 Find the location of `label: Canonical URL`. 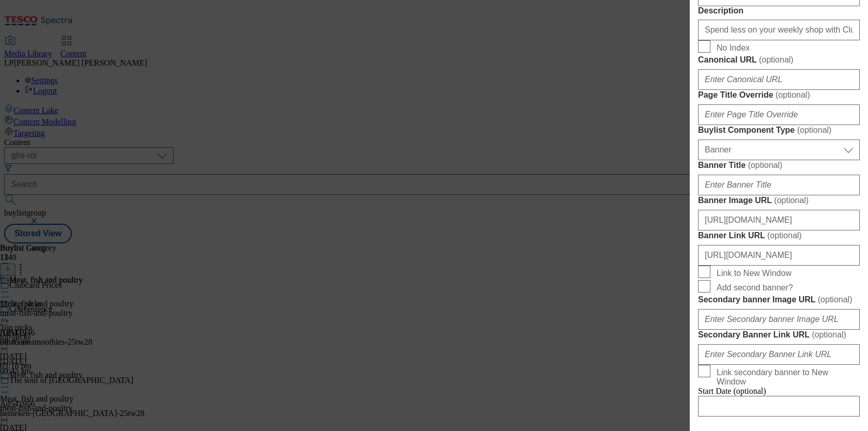

label: Canonical URL is located at coordinates (779, 60).